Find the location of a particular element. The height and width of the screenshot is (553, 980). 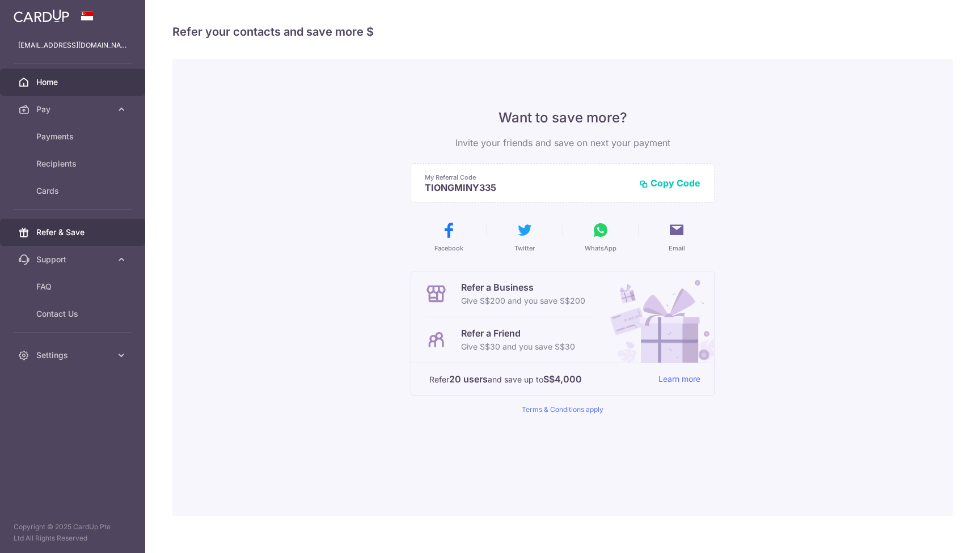

span: Home is located at coordinates (74, 82).